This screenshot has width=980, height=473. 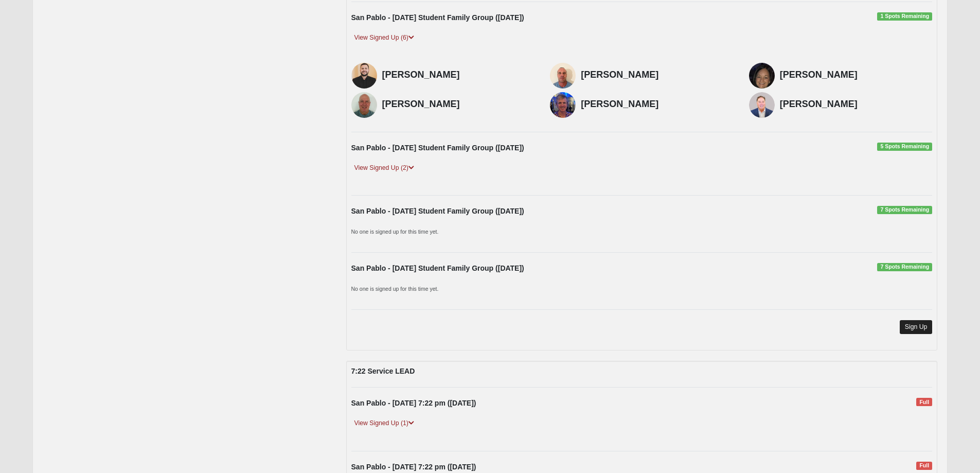 I want to click on img: Adam McConville, so click(x=563, y=76).